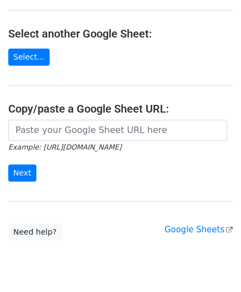 This screenshot has height=292, width=241. Describe the element at coordinates (22, 173) in the screenshot. I see `input: Next` at that location.